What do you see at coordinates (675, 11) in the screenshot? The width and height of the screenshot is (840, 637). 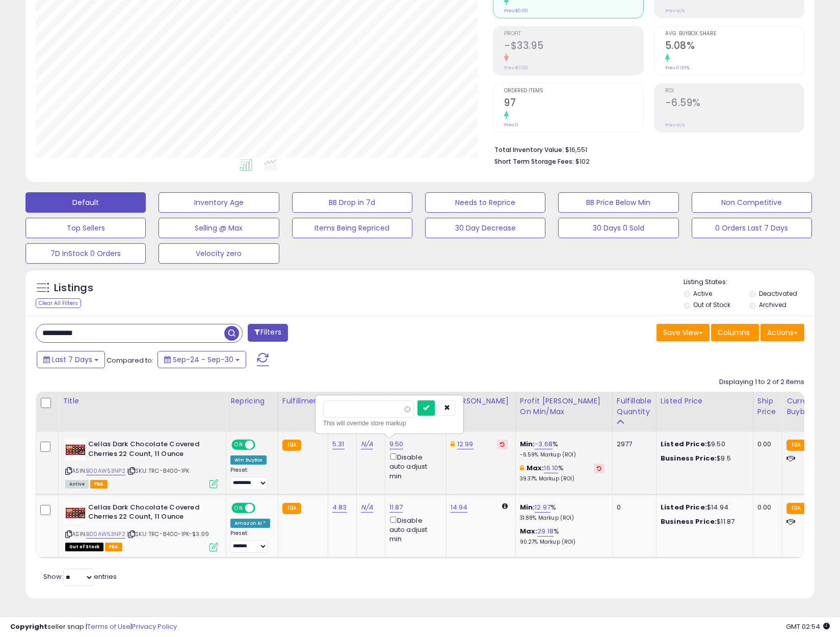 I see `small: Prev: N/A` at bounding box center [675, 11].